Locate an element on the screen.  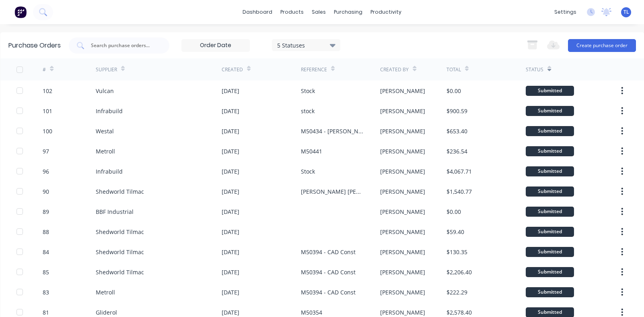
div: Gliderol is located at coordinates (106, 312).